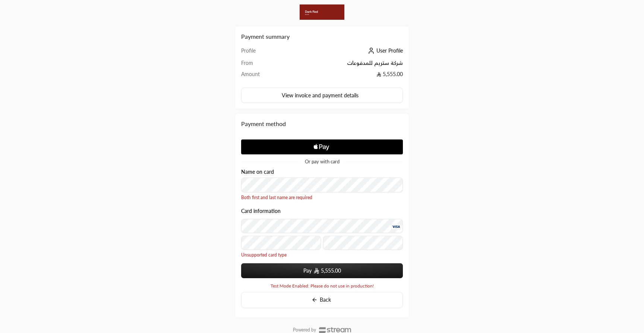 The image size is (644, 333). Describe the element at coordinates (261, 211) in the screenshot. I see `legend: Card information` at that location.